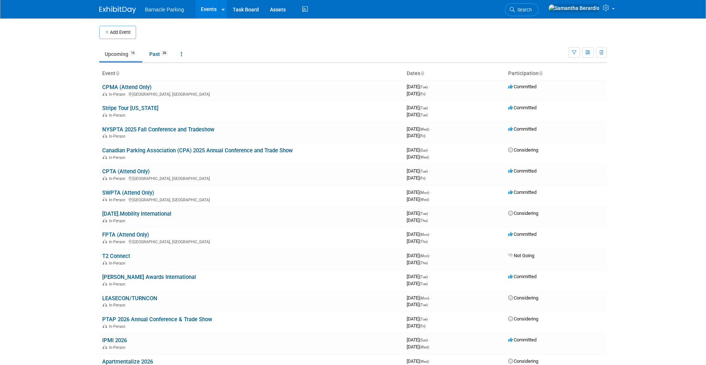 This screenshot has height=365, width=706. I want to click on a: LEASECON/TURNCON, so click(130, 298).